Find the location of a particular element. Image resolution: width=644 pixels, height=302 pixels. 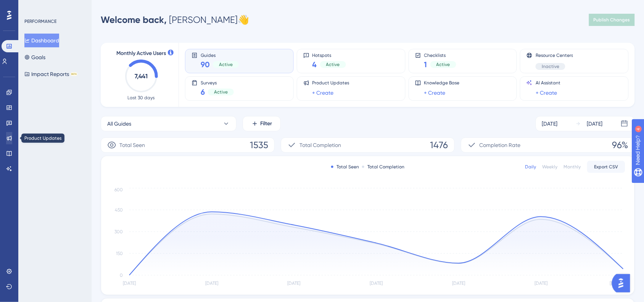

tspan: 0 is located at coordinates (122, 275).